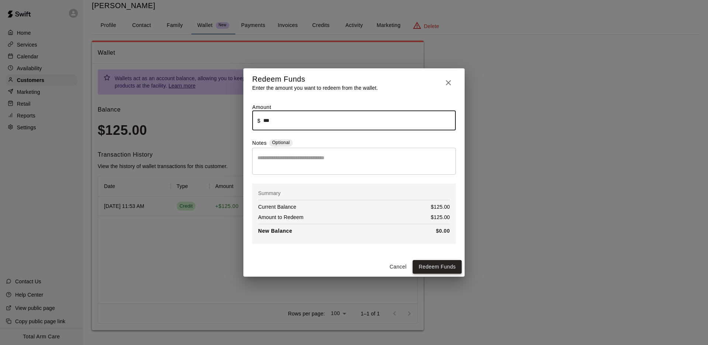  What do you see at coordinates (275, 231) in the screenshot?
I see `p: New Balance` at bounding box center [275, 231].